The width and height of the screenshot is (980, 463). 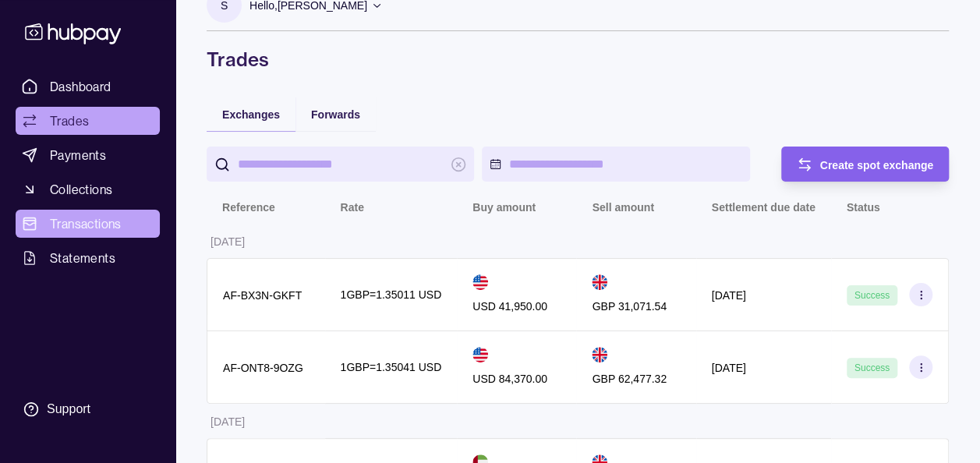 What do you see at coordinates (86, 224) in the screenshot?
I see `span: Transactions` at bounding box center [86, 224].